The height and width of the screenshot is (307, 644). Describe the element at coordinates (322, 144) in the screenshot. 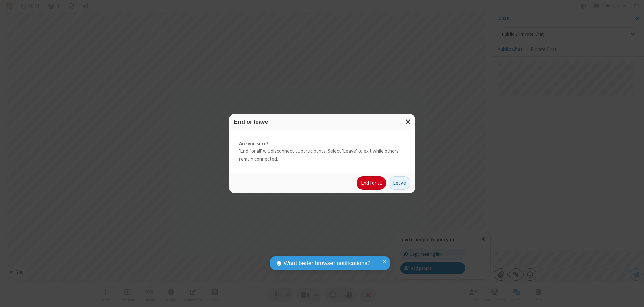

I see `strong: Are you sure?` at that location.